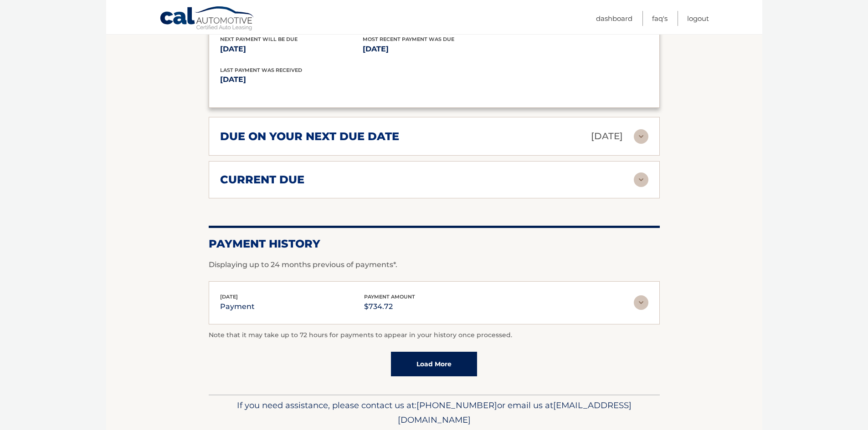  What do you see at coordinates (309, 137) in the screenshot?
I see `h2: due on your next due date` at bounding box center [309, 137].